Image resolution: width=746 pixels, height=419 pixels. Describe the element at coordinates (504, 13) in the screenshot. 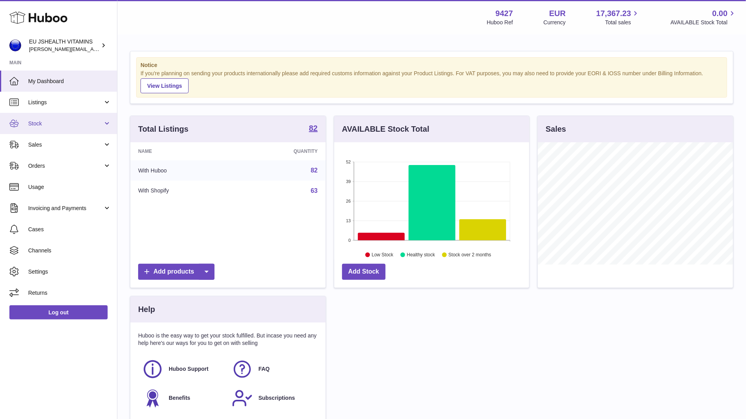

I see `strong: 9427` at that location.